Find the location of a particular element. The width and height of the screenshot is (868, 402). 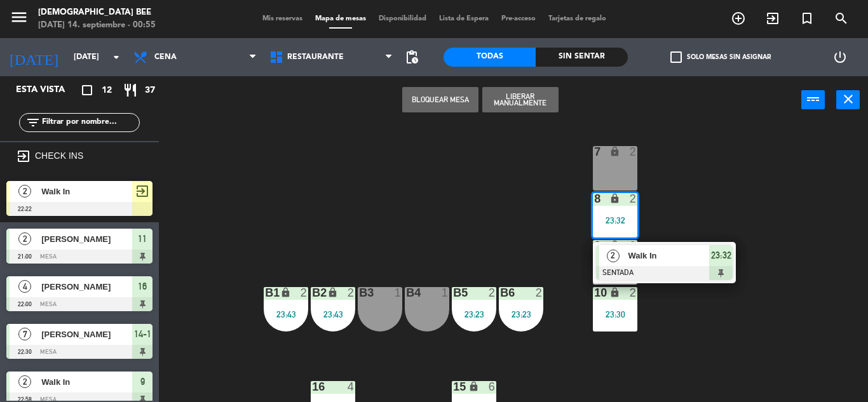

i: turned_in_not is located at coordinates (807, 19).